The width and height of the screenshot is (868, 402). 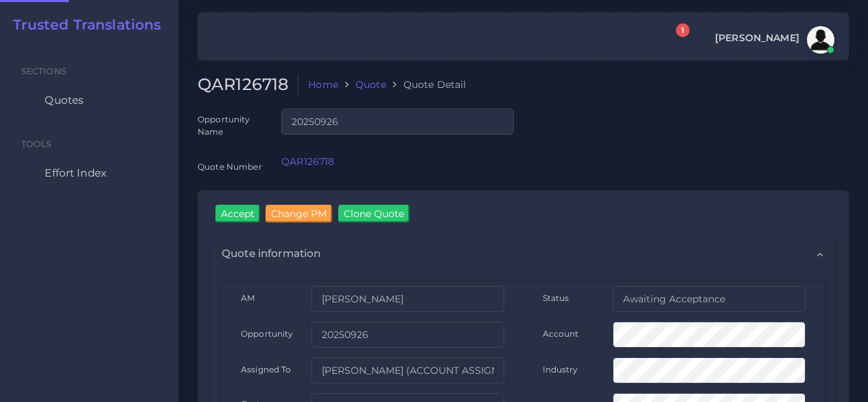 What do you see at coordinates (89, 173) in the screenshot?
I see `a: Effort Index` at bounding box center [89, 173].